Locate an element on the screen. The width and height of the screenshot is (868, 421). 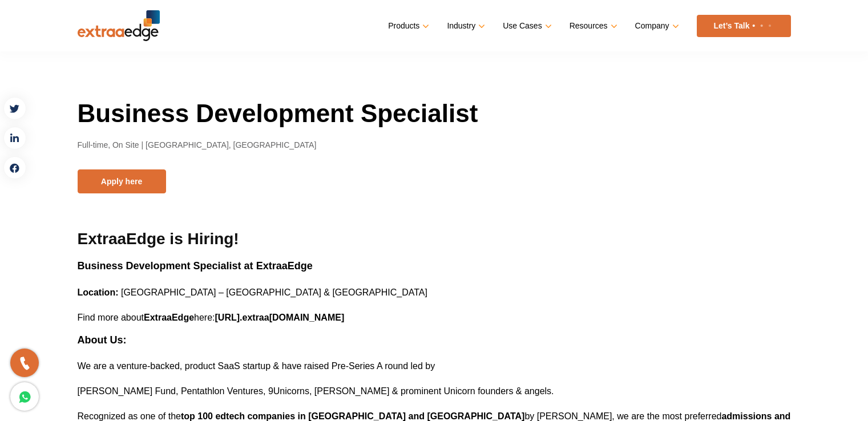
a: twitter is located at coordinates (15, 109).